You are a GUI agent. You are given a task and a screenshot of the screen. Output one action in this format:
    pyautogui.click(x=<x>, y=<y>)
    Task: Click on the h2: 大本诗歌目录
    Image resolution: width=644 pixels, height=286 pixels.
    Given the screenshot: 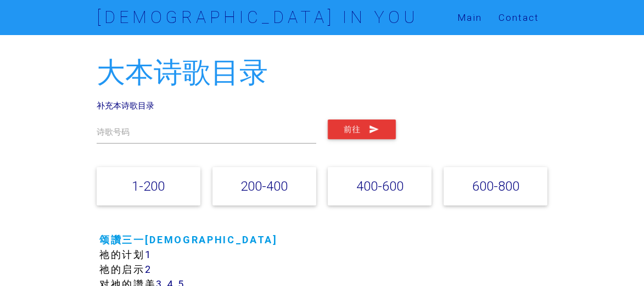 What is the action you would take?
    pyautogui.click(x=321, y=72)
    